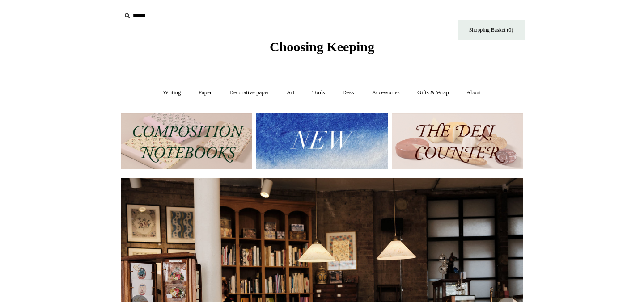 Image resolution: width=644 pixels, height=302 pixels. Describe the element at coordinates (491, 29) in the screenshot. I see `a: Shopping Basket (0)` at that location.